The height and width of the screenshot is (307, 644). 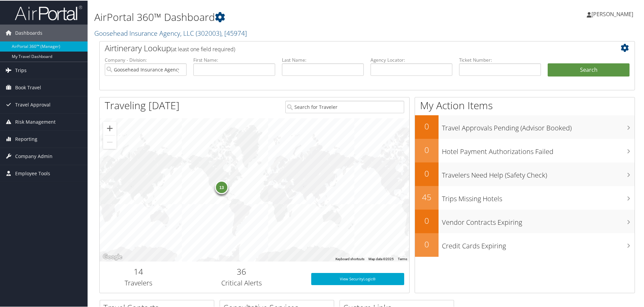 What do you see at coordinates (538, 196) in the screenshot?
I see `h3: Trips Missing Hotels` at bounding box center [538, 196].